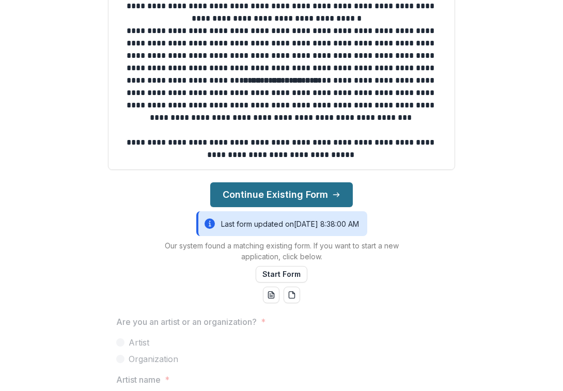 The image size is (563, 391). Describe the element at coordinates (271, 295) in the screenshot. I see `button: word-download` at that location.